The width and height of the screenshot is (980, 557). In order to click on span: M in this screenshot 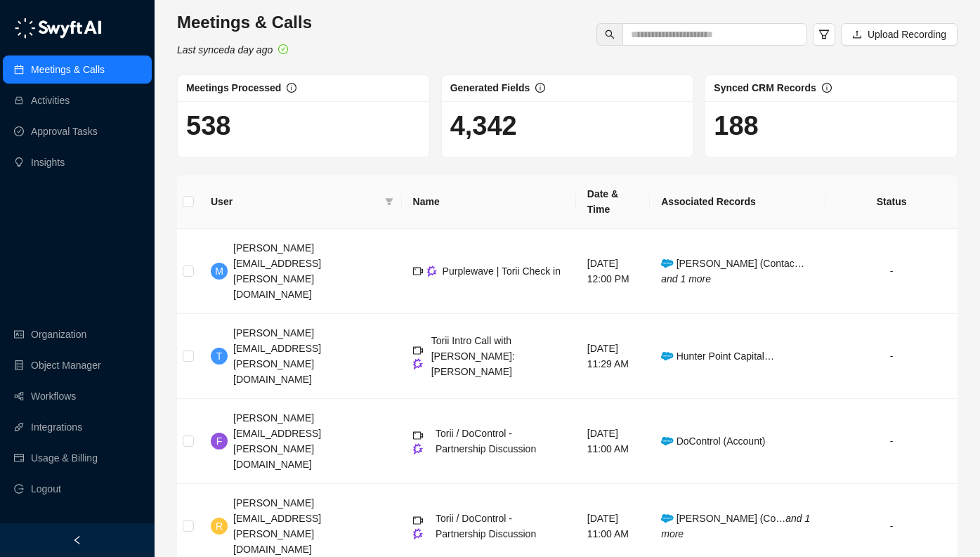, I will do `click(219, 271)`.